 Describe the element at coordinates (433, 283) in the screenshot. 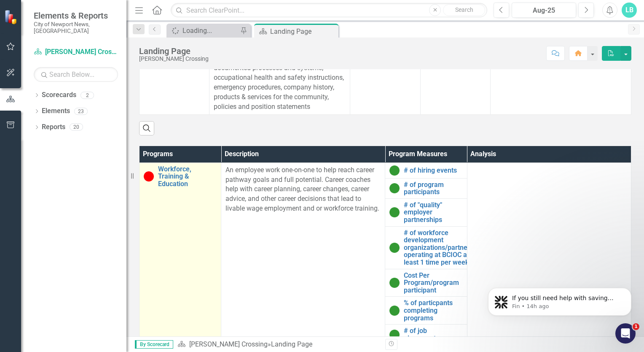

I see `a: Cost Per Program/program participant` at that location.